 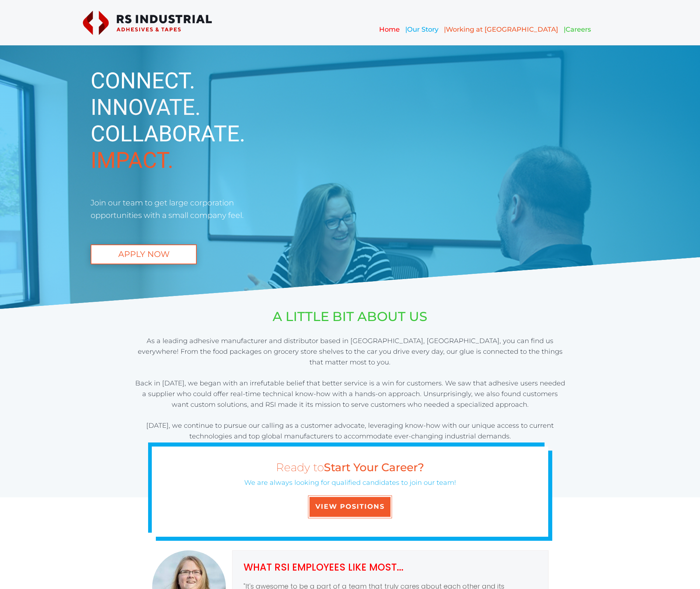 I want to click on span: IMPACT., so click(x=132, y=160).